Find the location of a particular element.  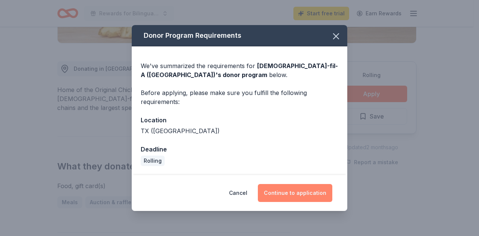

div: We've summarized the requirements for below. is located at coordinates (239, 70).